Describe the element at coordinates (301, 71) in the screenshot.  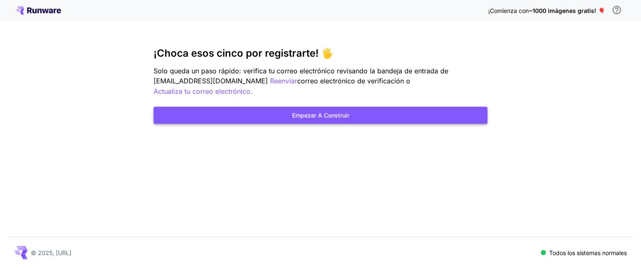
I see `font: Solo queda un paso rápido: verifica tu correo electrónico revisando la bandeja de entrada de` at that location.